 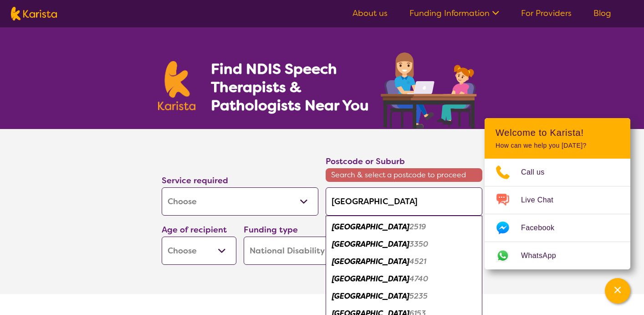 What do you see at coordinates (546, 13) in the screenshot?
I see `a: For Providers` at bounding box center [546, 13].